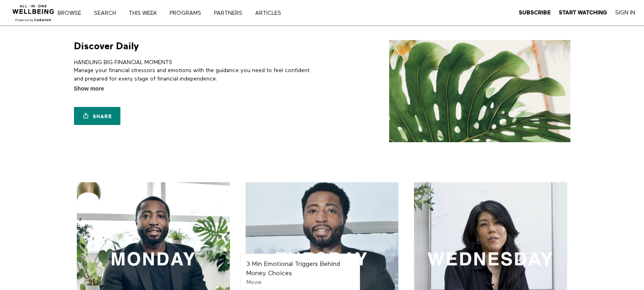  I want to click on img: Discover Daily, so click(479, 91).